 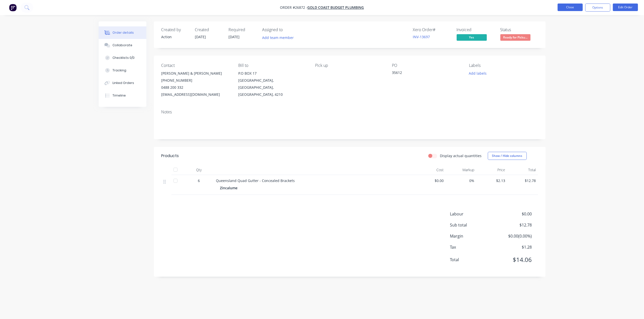 I want to click on div: Notes, so click(x=350, y=112).